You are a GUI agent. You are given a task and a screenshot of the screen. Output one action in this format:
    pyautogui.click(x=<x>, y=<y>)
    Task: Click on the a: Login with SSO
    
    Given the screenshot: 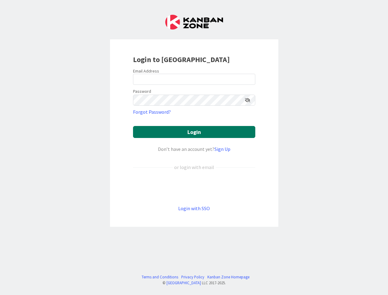 What is the action you would take?
    pyautogui.click(x=194, y=208)
    